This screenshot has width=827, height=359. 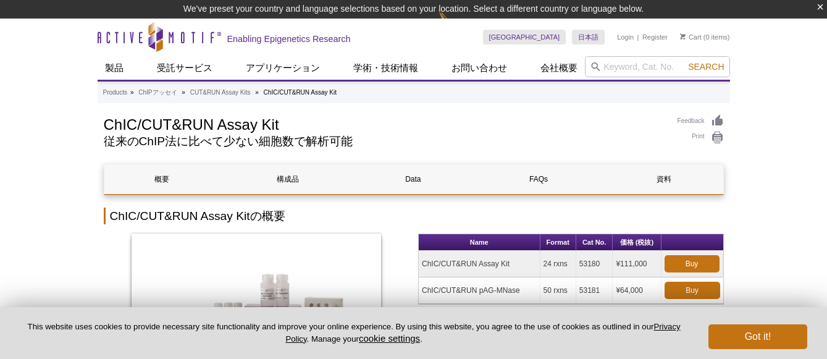 I want to click on img: Your Cart, so click(x=682, y=36).